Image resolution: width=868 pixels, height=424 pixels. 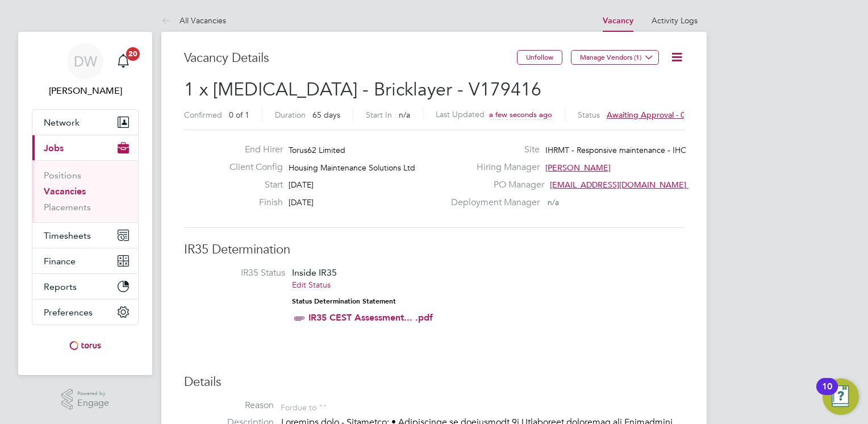 I want to click on span: Preferences, so click(x=68, y=312).